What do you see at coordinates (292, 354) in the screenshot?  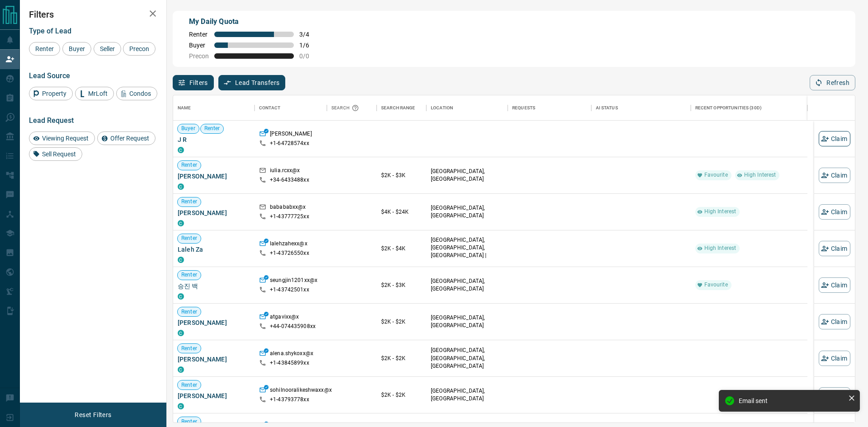 I see `p: alena.shykoxx@x` at bounding box center [292, 354].